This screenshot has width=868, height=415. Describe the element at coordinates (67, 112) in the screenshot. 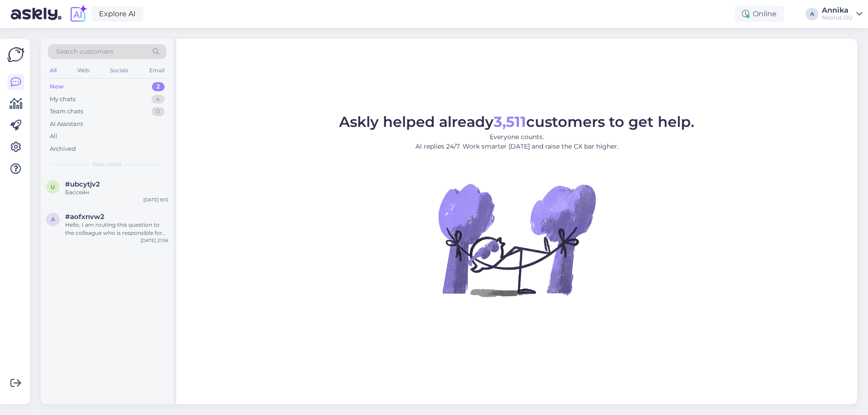

I see `div: Team chats` at that location.